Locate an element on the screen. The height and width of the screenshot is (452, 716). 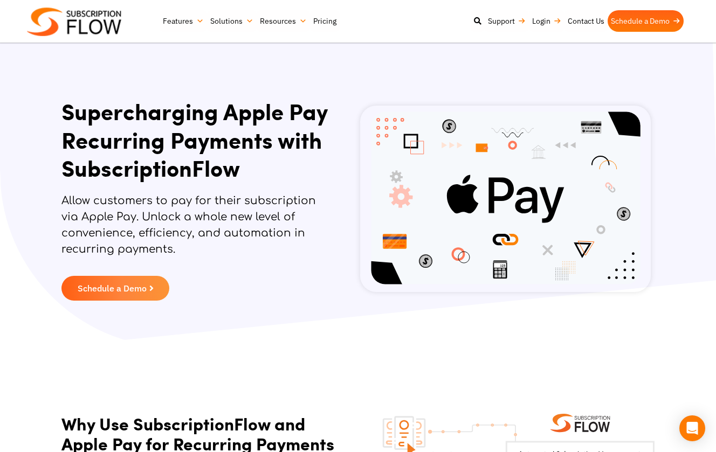
a: Solutions is located at coordinates (232, 21).